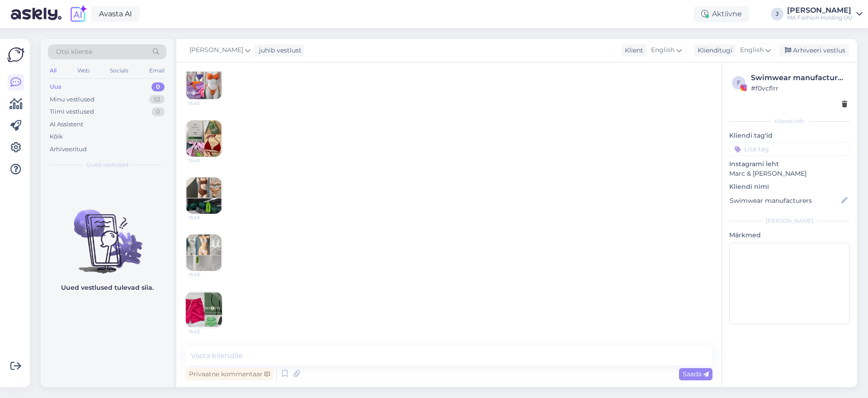 The image size is (868, 398). What do you see at coordinates (108, 234) in the screenshot?
I see `img: No chats` at bounding box center [108, 234].